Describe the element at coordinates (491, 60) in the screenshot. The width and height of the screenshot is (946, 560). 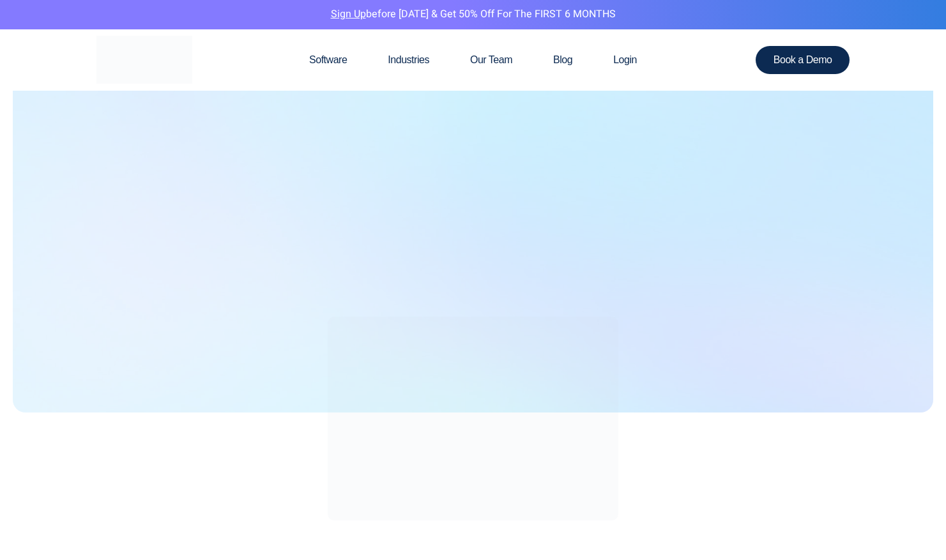
I see `a: Our Team` at that location.